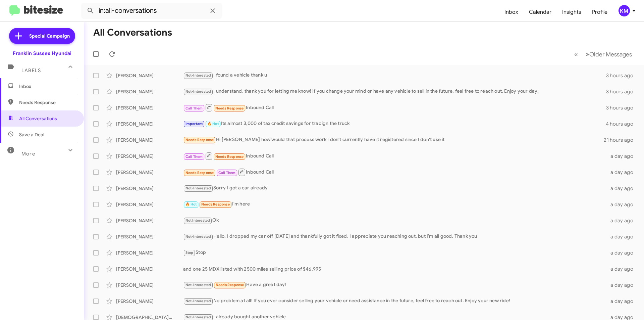 The width and height of the screenshot is (644, 320). Describe the element at coordinates (572, 12) in the screenshot. I see `span: Insights` at that location.